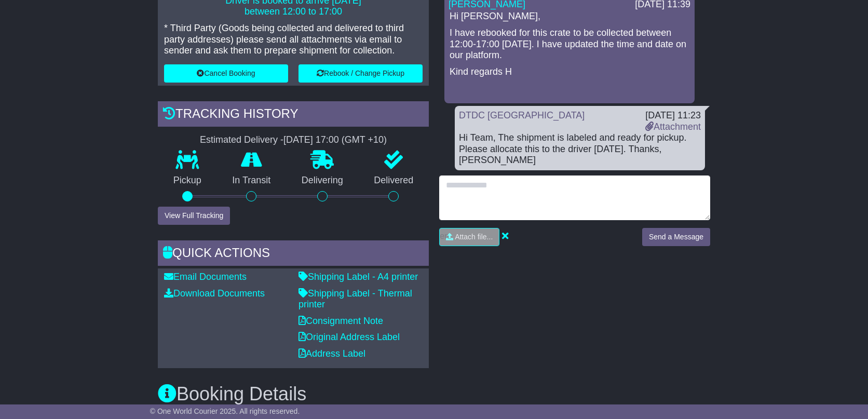 The image size is (868, 419). What do you see at coordinates (225, 411) in the screenshot?
I see `span: © One World Courier 2025. All rights reserved.` at bounding box center [225, 411].